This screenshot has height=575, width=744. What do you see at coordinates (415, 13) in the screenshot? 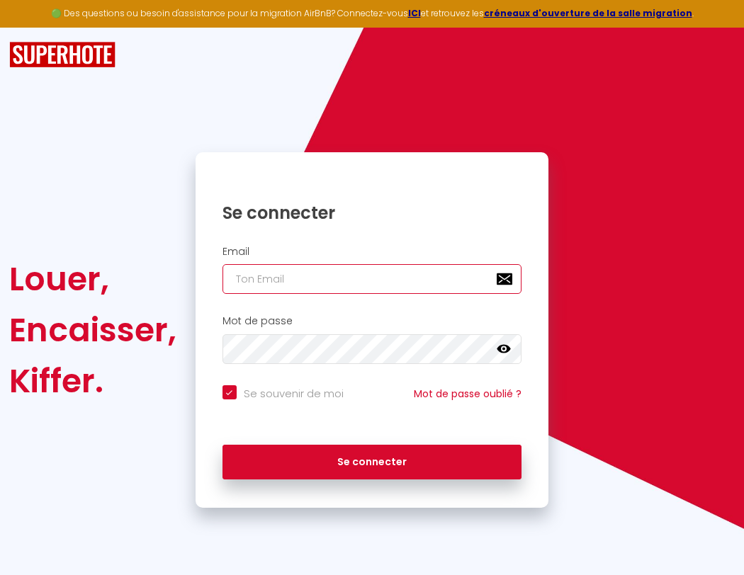
I see `a: ICI` at bounding box center [415, 13].